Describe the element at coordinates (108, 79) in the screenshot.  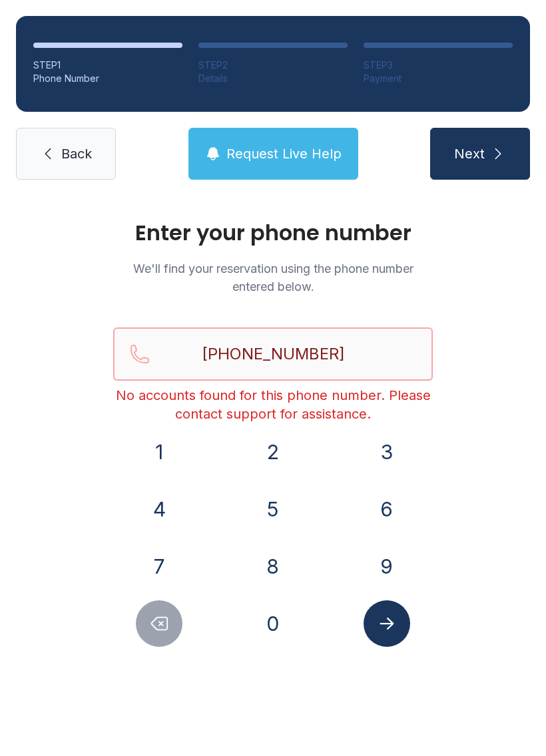
I see `div: Phone Number` at that location.